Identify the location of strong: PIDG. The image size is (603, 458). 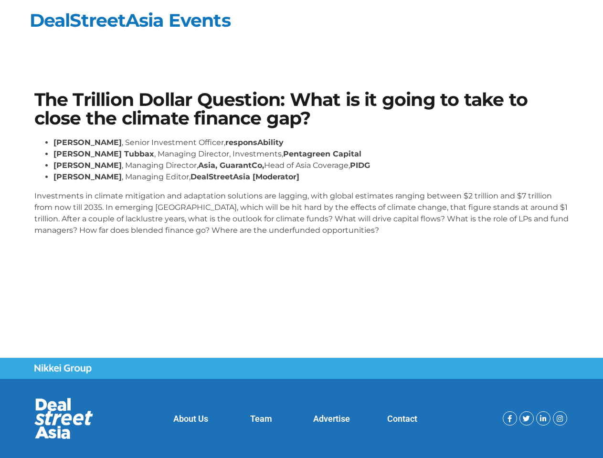
(360, 165).